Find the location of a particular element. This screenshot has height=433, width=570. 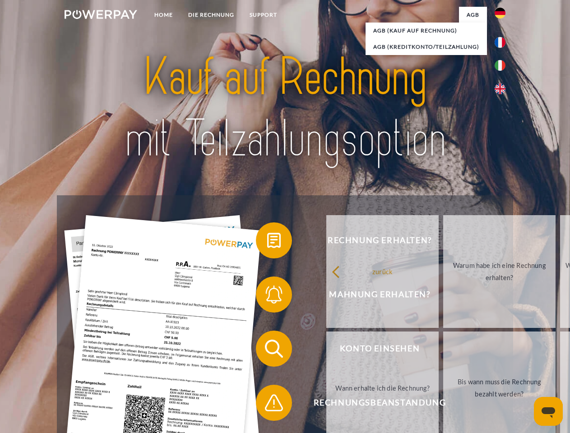

button: Rechnung erhalten? is located at coordinates (373, 241).